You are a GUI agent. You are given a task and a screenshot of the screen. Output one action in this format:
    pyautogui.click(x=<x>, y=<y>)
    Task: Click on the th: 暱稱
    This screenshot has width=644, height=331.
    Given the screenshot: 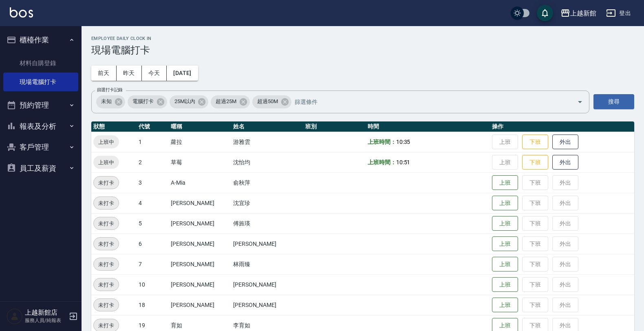 What is the action you would take?
    pyautogui.click(x=200, y=127)
    